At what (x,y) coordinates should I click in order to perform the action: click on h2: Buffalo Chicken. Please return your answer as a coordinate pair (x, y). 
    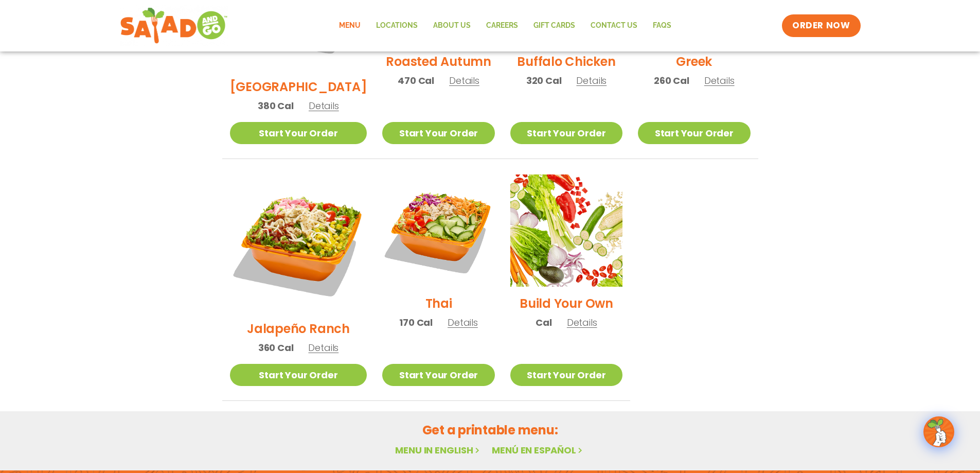
    Looking at the image, I should click on (566, 61).